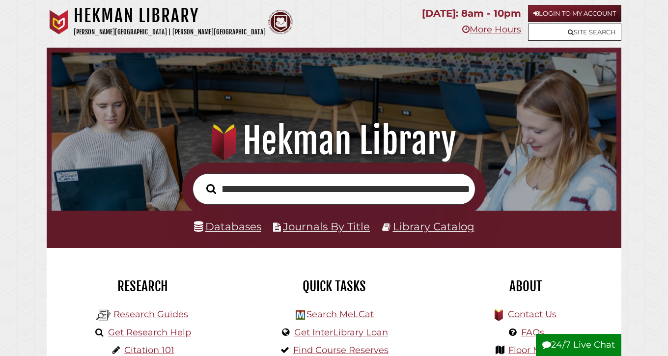  What do you see at coordinates (341, 333) in the screenshot?
I see `a: Get InterLibrary Loan` at bounding box center [341, 333].